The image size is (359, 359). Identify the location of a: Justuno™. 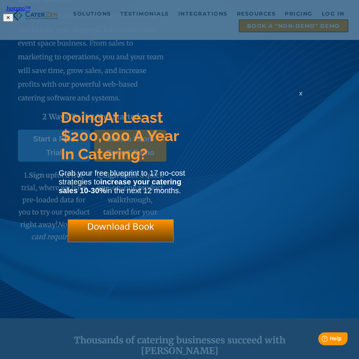
(21, 8).